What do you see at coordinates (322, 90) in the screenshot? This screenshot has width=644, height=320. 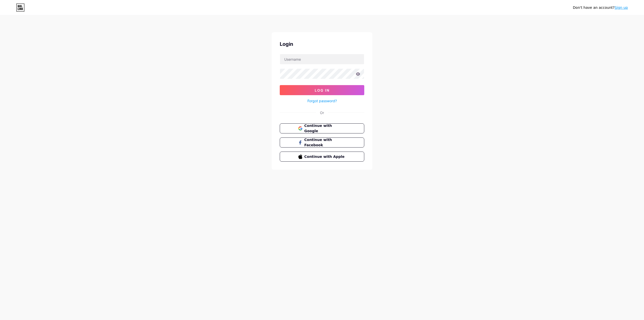 I see `button: Log In` at bounding box center [322, 90].